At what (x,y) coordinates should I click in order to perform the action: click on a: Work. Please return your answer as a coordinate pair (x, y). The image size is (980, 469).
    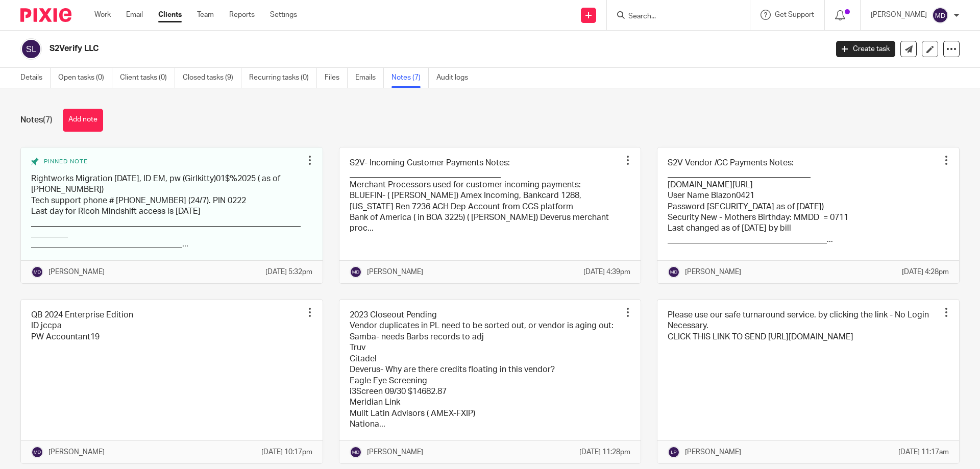
    Looking at the image, I should click on (103, 15).